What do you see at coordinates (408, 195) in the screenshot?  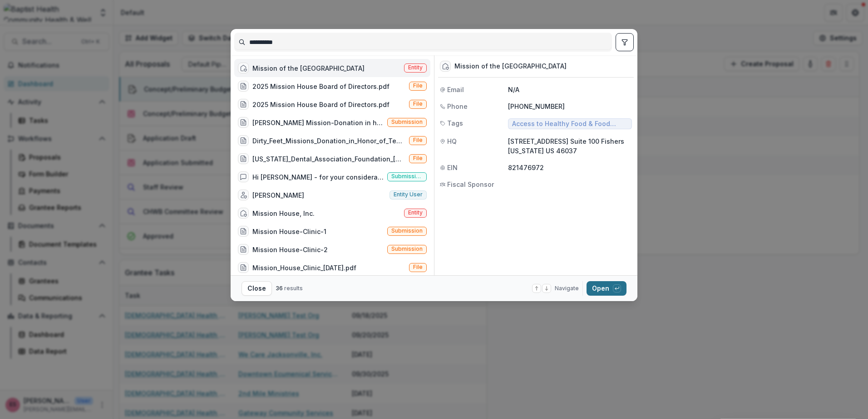 I see `span: Entity user` at bounding box center [408, 195].